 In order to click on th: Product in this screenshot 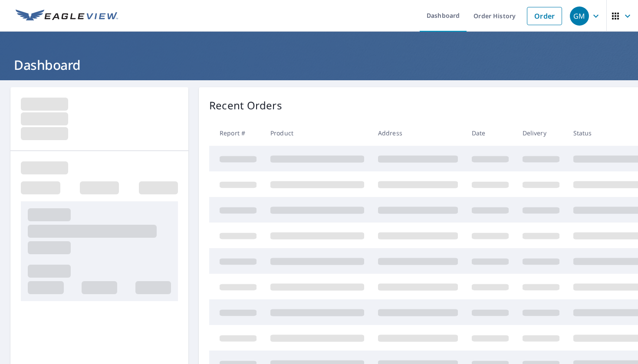, I will do `click(317, 133)`.